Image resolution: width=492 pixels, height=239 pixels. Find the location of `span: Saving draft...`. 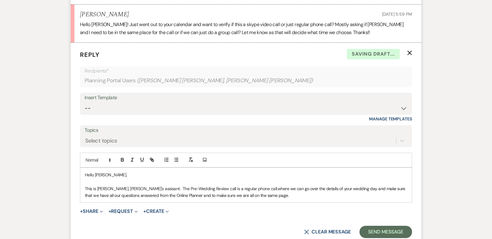

span: Saving draft... is located at coordinates (374, 54).